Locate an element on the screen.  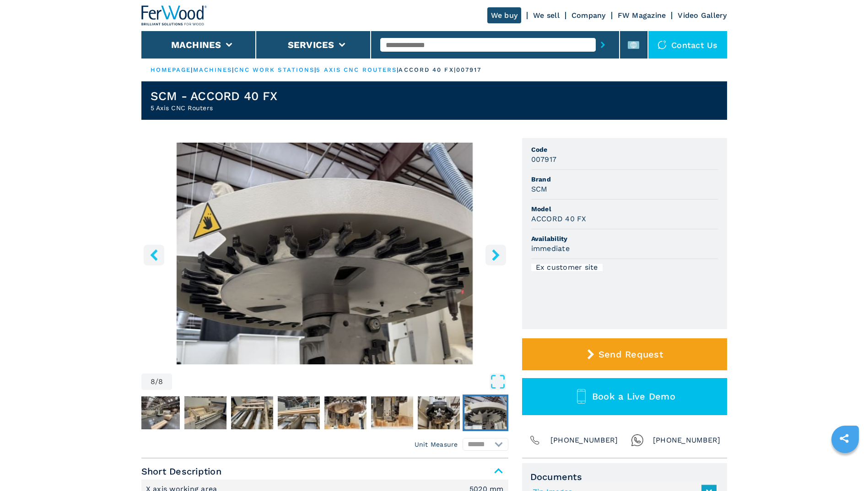
button: Go to Slide 2 is located at coordinates (205, 413).